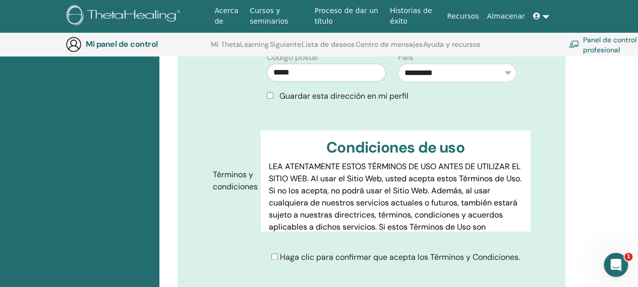  Describe the element at coordinates (348, 16) in the screenshot. I see `a: Proceso de dar un título` at that location.